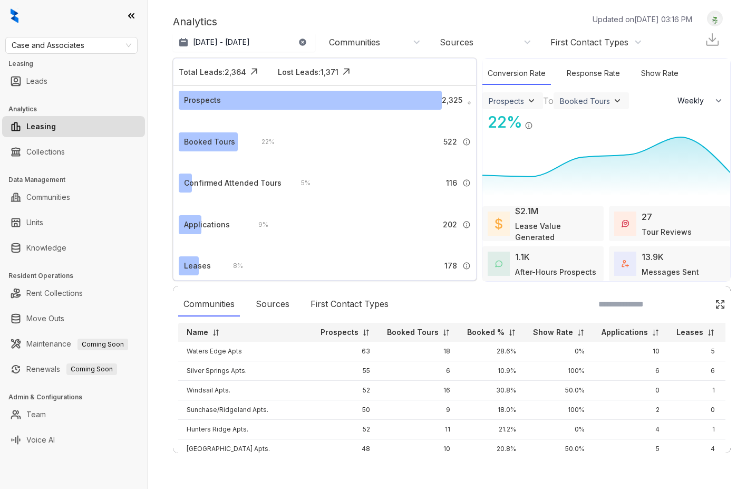  What do you see at coordinates (346, 390) in the screenshot?
I see `td: 52` at bounding box center [346, 390].